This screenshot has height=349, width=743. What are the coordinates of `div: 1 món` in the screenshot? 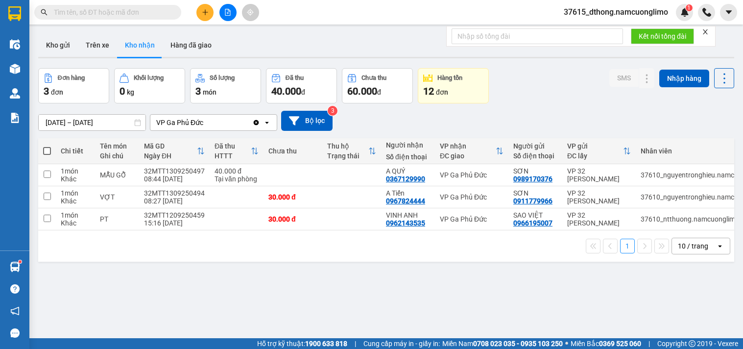 It's located at (75, 193).